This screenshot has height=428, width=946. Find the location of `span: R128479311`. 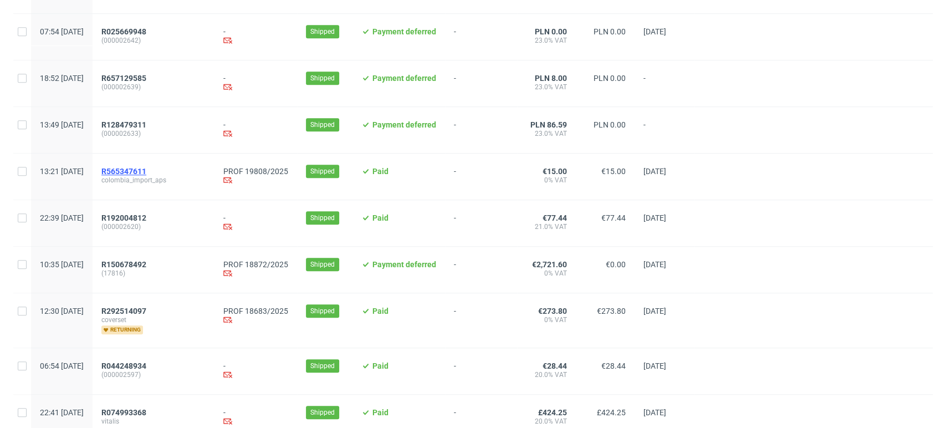

span: R128479311 is located at coordinates (124, 125).